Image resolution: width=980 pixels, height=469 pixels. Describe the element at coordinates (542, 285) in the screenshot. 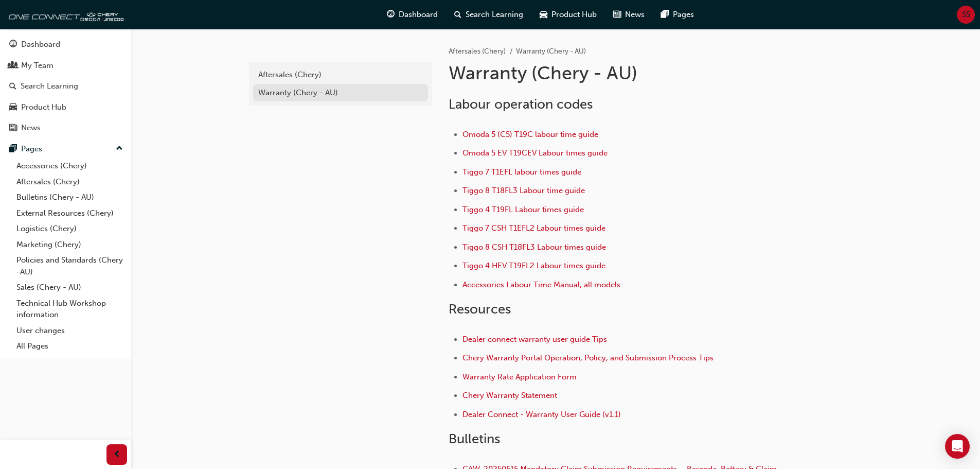

I see `a: Accessories Labour Time Manual, all models` at that location.